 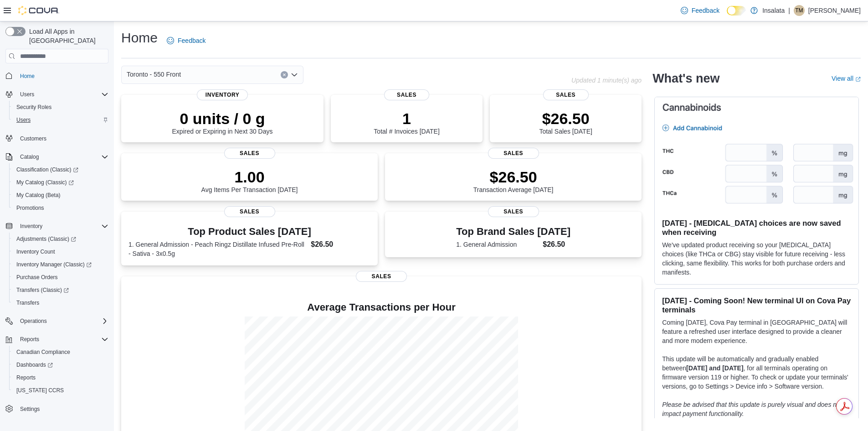 What do you see at coordinates (23, 120) in the screenshot?
I see `a: Users` at bounding box center [23, 120].